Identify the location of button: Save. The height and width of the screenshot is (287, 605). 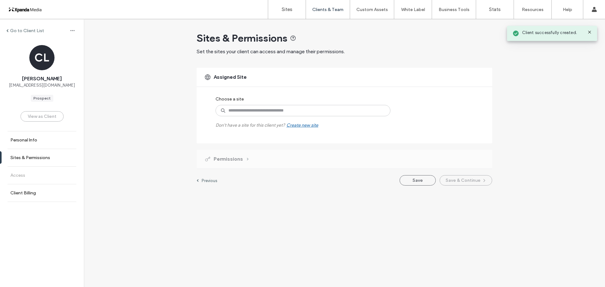
(417, 180).